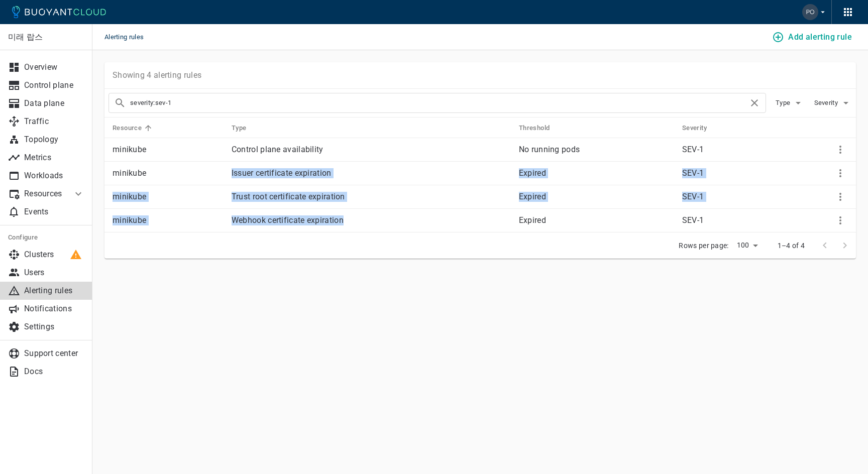  I want to click on p: Users, so click(54, 273).